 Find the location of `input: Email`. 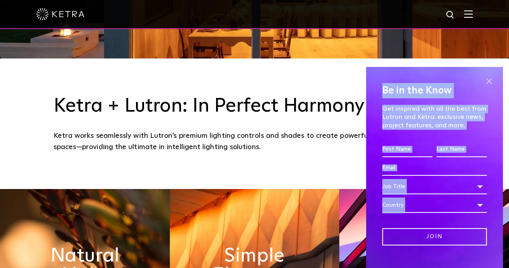

input: Email is located at coordinates (435, 168).